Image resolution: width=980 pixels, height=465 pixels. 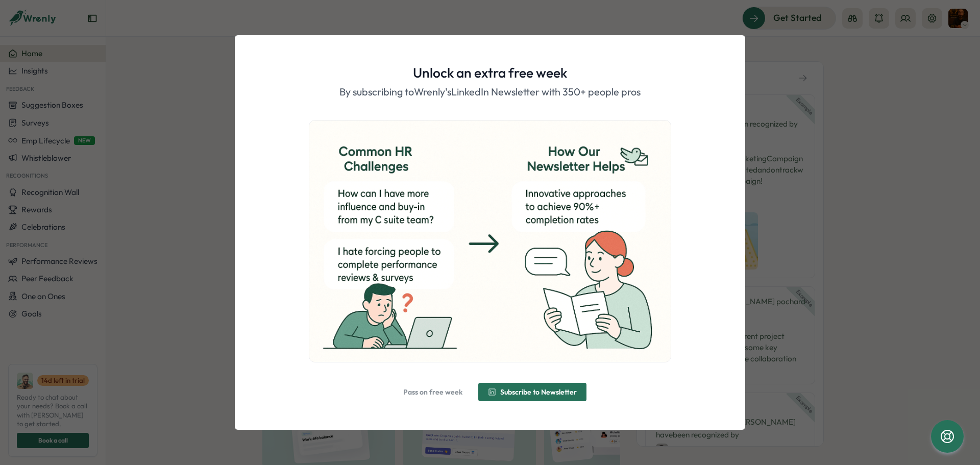 I want to click on button: Subscribe to Newsletter, so click(x=533, y=392).